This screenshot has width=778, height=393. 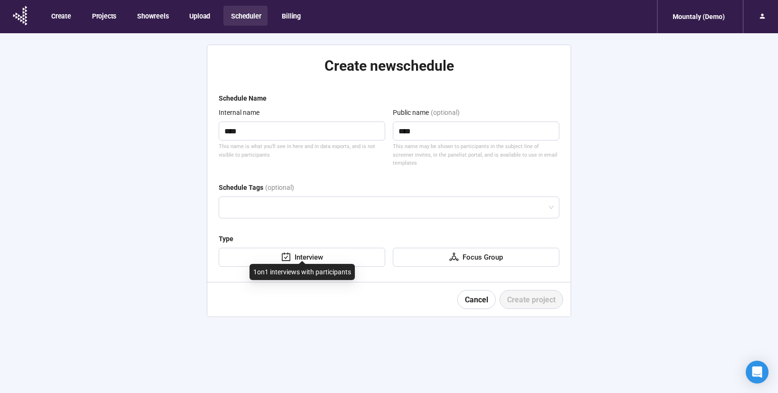 I want to click on div: Open Intercom Messenger, so click(x=757, y=372).